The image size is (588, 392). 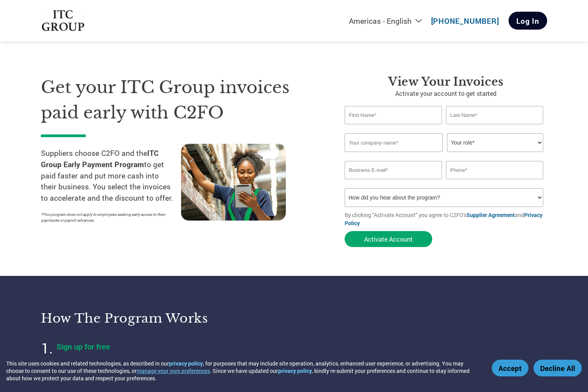 I want to click on div: Inavlid Phone Number, so click(x=494, y=182).